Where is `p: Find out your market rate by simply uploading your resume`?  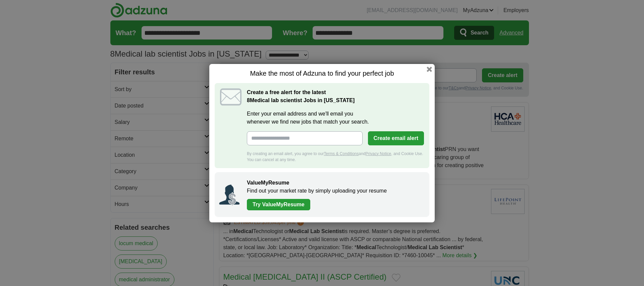 p: Find out your market rate by simply uploading your resume is located at coordinates (335, 191).